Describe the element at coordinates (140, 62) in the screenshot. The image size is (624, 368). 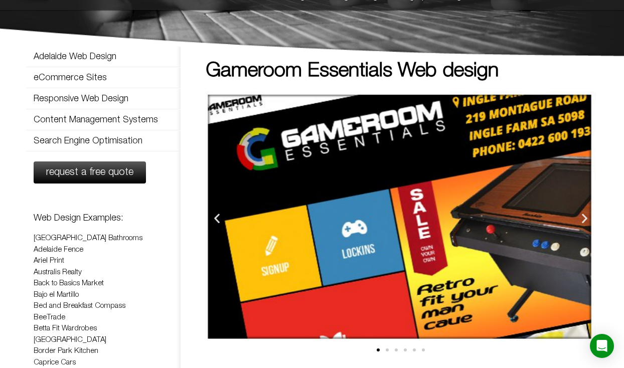
I see `div: Keywords by Traffic` at that location.